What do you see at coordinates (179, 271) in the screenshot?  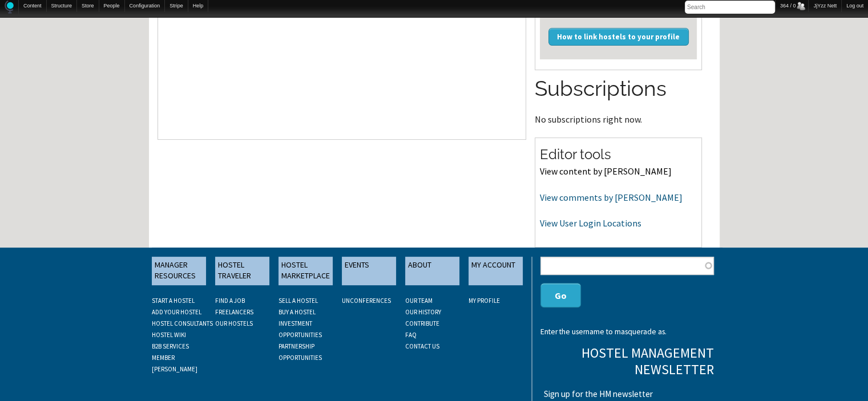 I see `a: MANAGER RESOURCES` at bounding box center [179, 271].